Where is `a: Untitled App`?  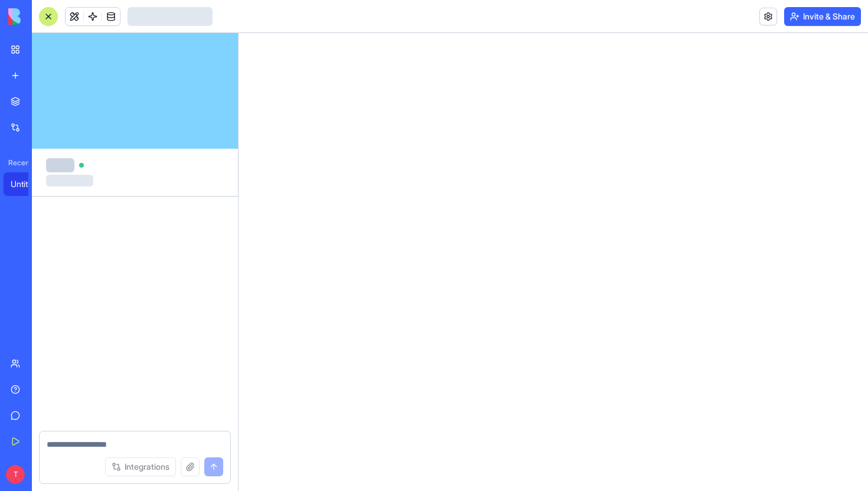
a: Untitled App is located at coordinates (27, 185).